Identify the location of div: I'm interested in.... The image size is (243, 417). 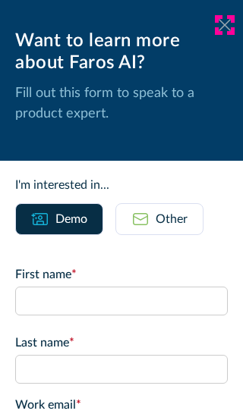
(121, 185).